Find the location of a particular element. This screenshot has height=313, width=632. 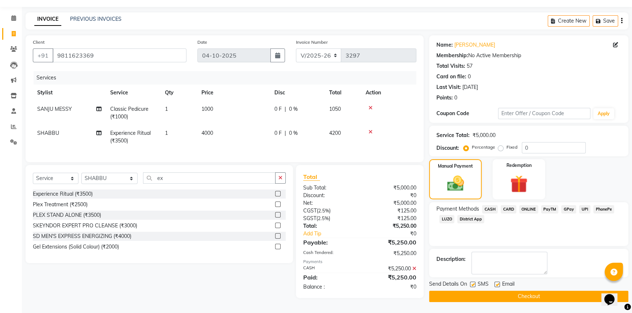

div: Cash Tendered: is located at coordinates (329, 254).